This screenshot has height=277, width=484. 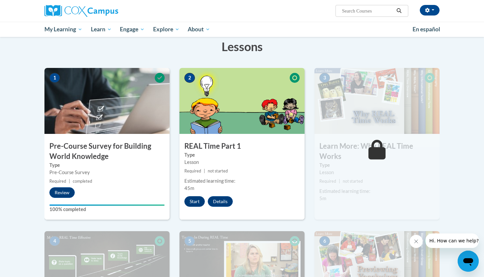 What do you see at coordinates (427, 29) in the screenshot?
I see `span: En español` at bounding box center [427, 29].